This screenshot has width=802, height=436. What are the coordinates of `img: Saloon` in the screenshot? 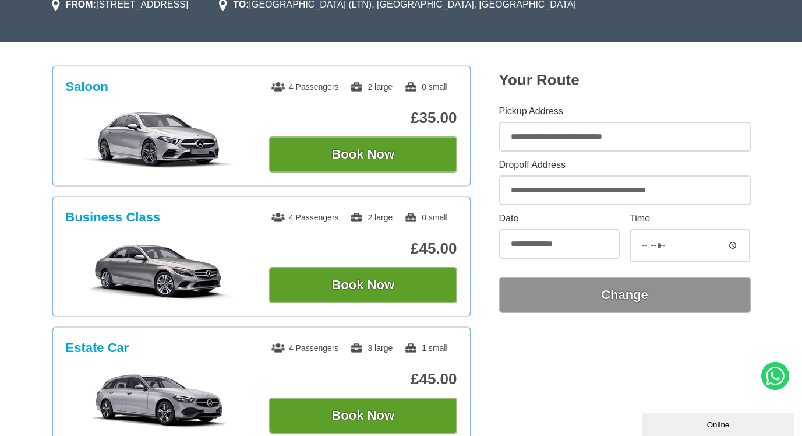 It's located at (159, 140).